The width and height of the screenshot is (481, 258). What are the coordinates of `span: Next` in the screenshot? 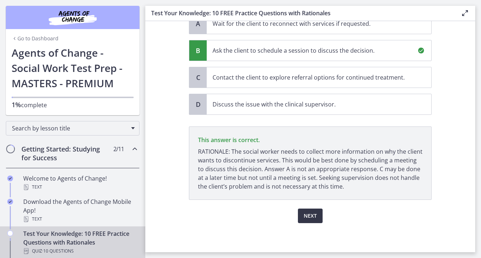 It's located at (310, 216).